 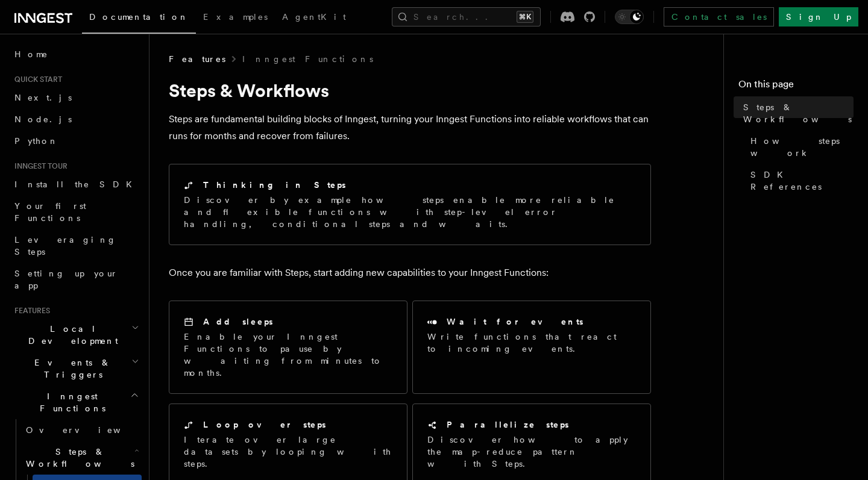 I want to click on span: Overview, so click(x=88, y=430).